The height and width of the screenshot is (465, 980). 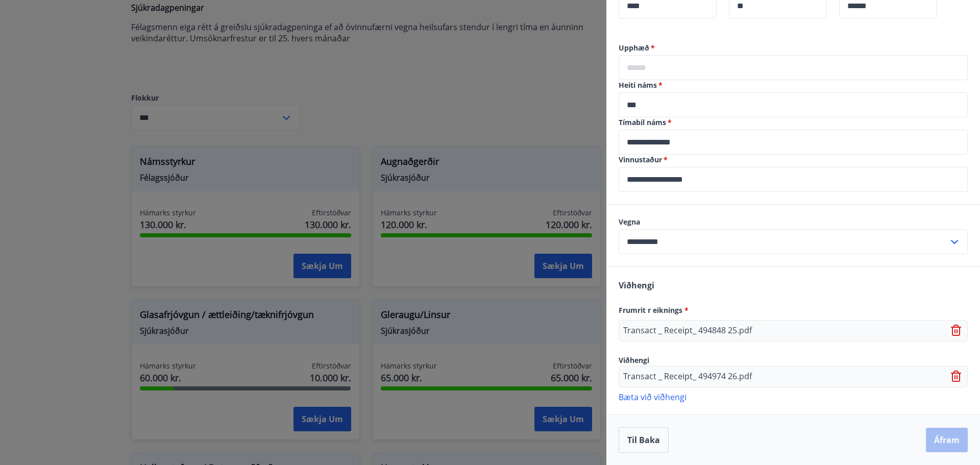 I want to click on p: Transact _ Receipt_ 494848 25.pdf, so click(x=688, y=331).